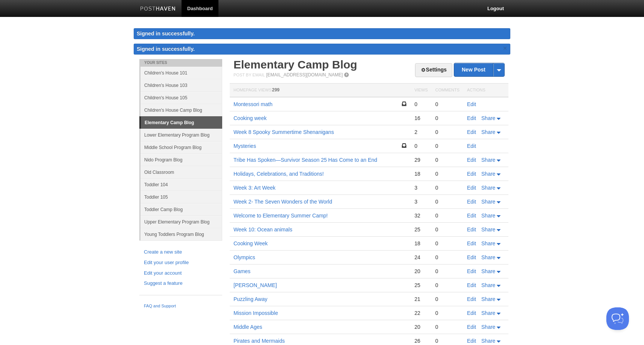  Describe the element at coordinates (181, 172) in the screenshot. I see `a: Old Classroom` at that location.